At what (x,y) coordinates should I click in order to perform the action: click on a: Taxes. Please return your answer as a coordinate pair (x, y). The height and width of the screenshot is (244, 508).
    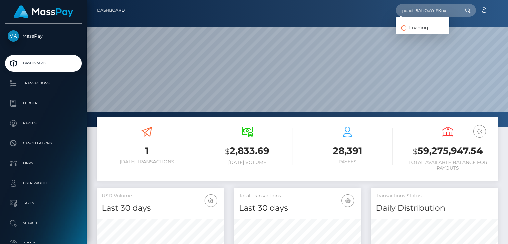
    Looking at the image, I should click on (43, 204).